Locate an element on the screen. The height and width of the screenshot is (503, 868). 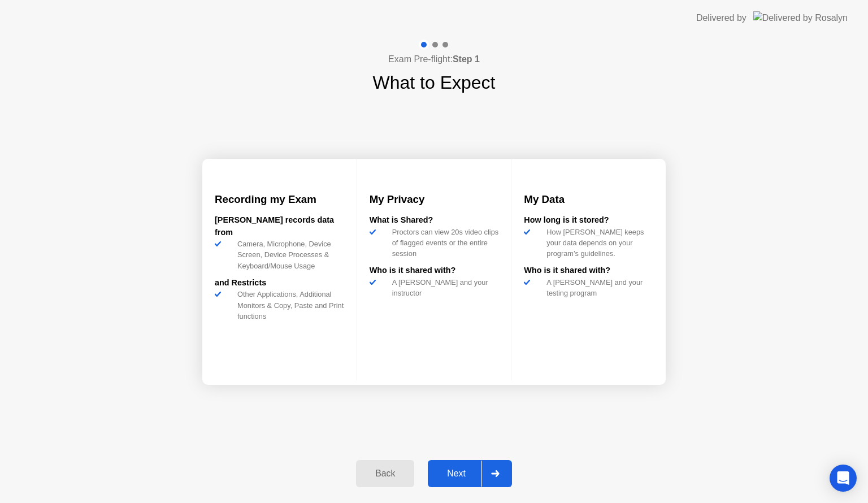
div: Next is located at coordinates (456, 473).